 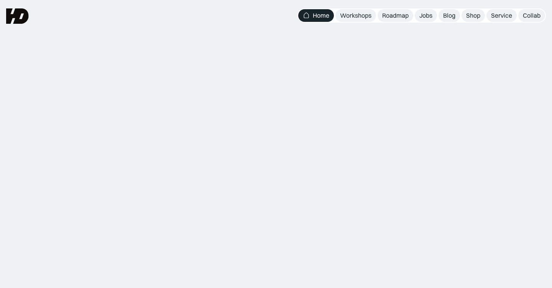 What do you see at coordinates (316, 15) in the screenshot?
I see `a: Home` at bounding box center [316, 15].